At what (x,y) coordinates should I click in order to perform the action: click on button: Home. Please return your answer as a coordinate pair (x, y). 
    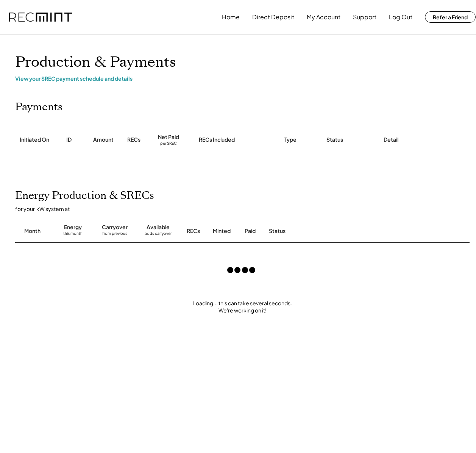
    Looking at the image, I should click on (230, 17).